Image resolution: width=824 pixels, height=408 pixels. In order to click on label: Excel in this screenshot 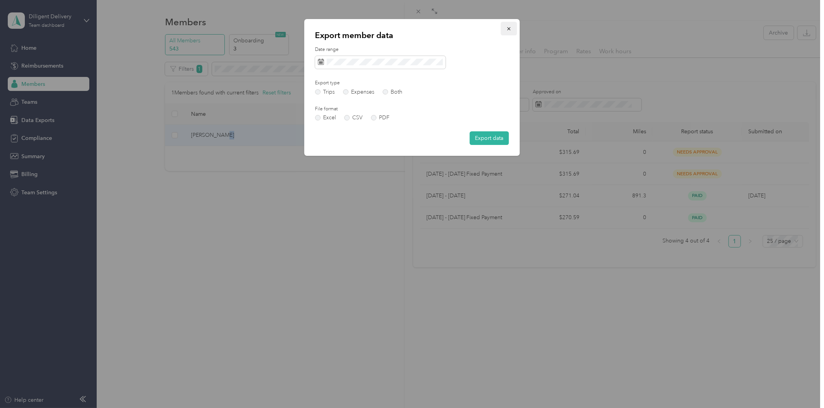, I will do `click(326, 118)`.